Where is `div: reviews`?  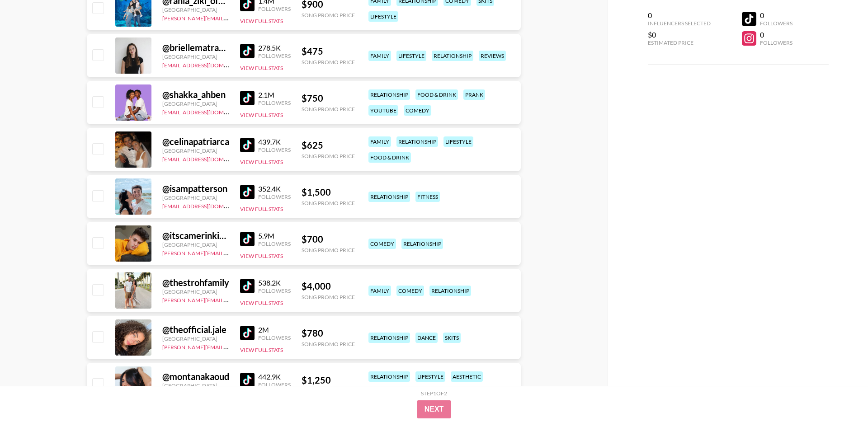
div: reviews is located at coordinates (492, 55).